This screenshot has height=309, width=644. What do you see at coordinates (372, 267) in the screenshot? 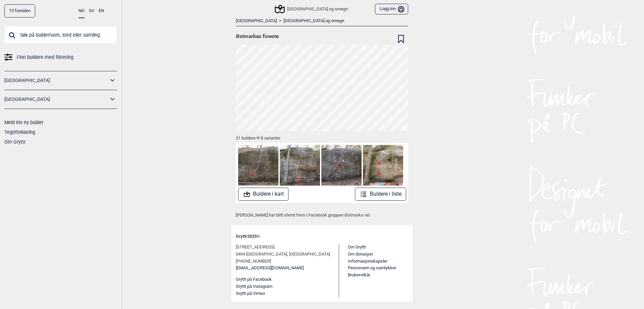
I see `a: Personvern og samtykker` at bounding box center [372, 267].